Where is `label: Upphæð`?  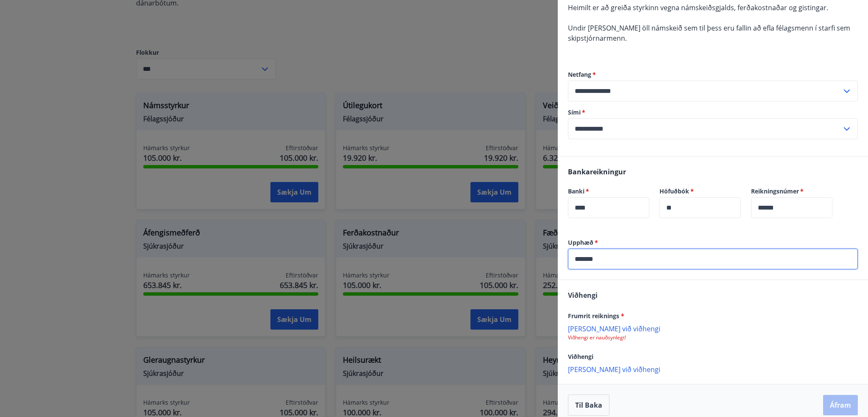 label: Upphæð is located at coordinates (713, 243).